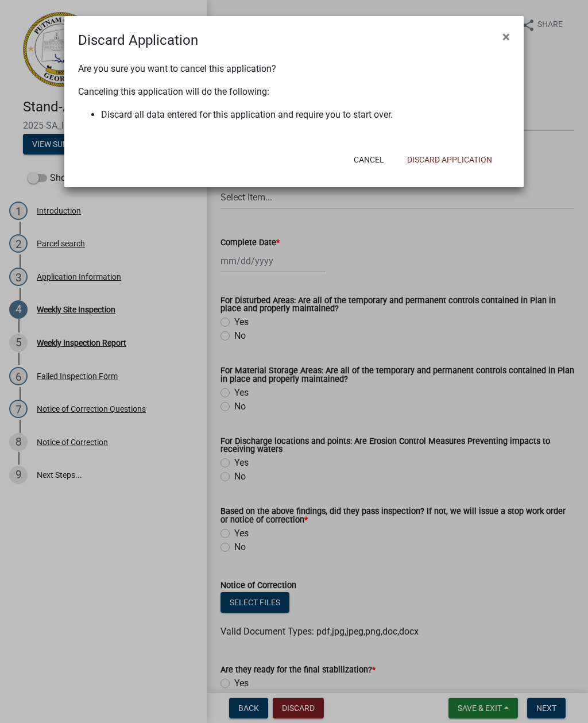 The height and width of the screenshot is (723, 588). Describe the element at coordinates (305, 115) in the screenshot. I see `li: Discard all data entered for this application and require you to start over.` at that location.